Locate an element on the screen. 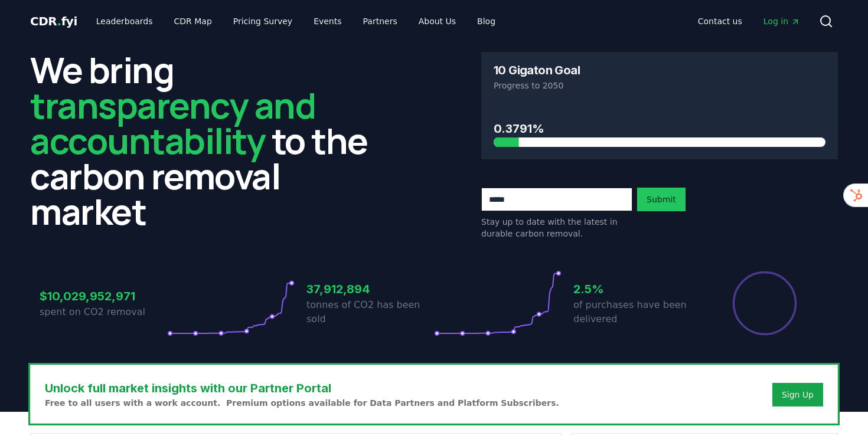 The image size is (868, 436). a: Blog is located at coordinates (486, 21).